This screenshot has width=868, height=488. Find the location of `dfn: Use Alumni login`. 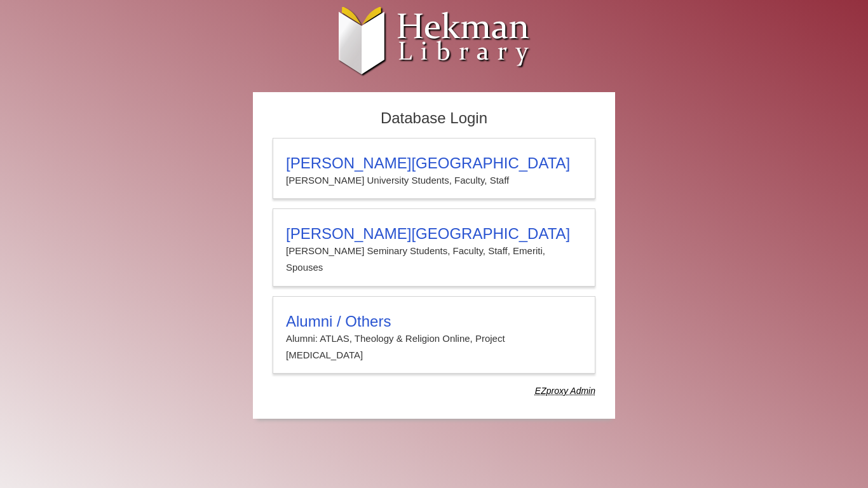

dfn: Use Alumni login is located at coordinates (565, 391).